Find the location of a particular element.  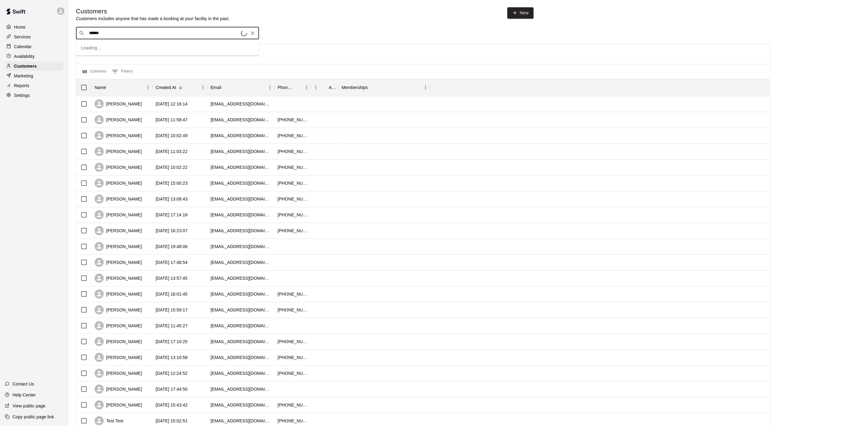

div: joeschneider769@aol.com is located at coordinates (241, 120).